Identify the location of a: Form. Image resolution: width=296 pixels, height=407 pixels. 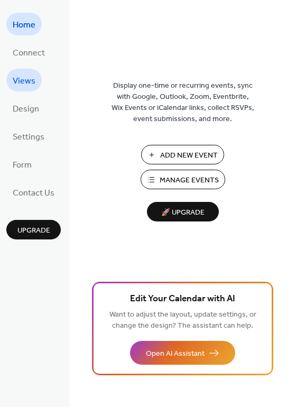
(22, 164).